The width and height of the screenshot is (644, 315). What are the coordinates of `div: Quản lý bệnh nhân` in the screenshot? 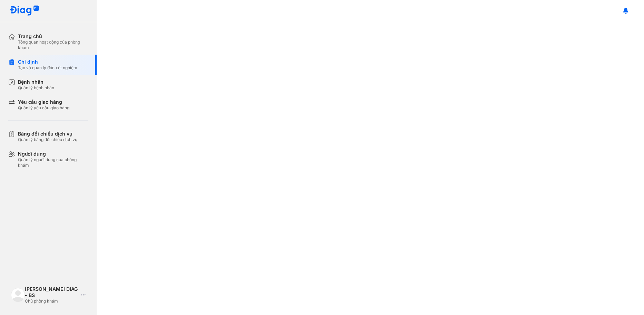 It's located at (36, 88).